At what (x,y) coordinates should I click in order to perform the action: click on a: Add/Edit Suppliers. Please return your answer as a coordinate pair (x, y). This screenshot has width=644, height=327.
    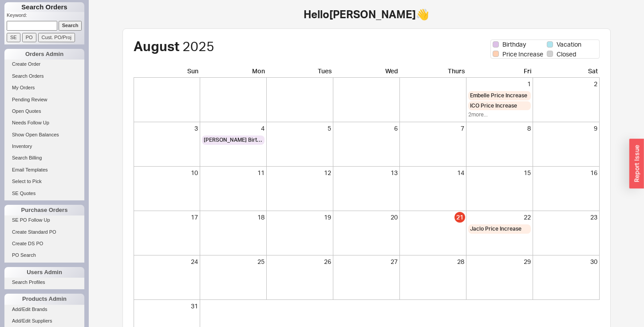
    Looking at the image, I should click on (44, 321).